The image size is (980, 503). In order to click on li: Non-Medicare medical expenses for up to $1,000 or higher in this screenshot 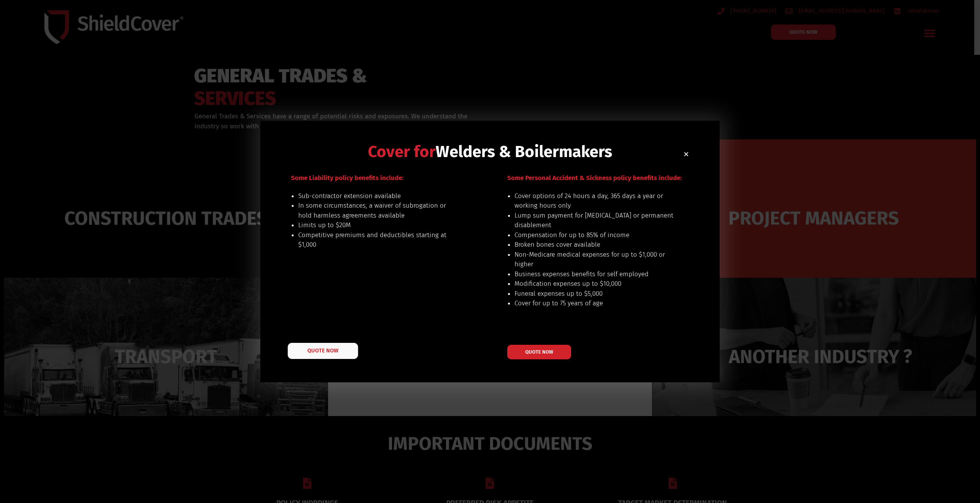, I will do `click(594, 259)`.